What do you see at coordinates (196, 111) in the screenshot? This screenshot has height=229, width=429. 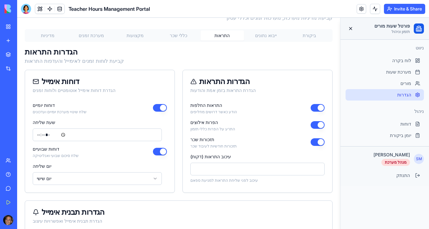 I see `p: התרע על הפרות כללי תזמון` at bounding box center [196, 111].